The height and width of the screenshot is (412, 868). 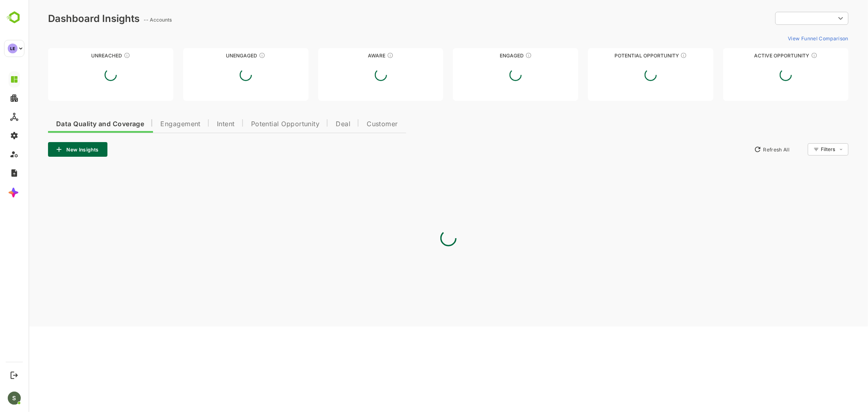 I want to click on div: LE, so click(x=13, y=49).